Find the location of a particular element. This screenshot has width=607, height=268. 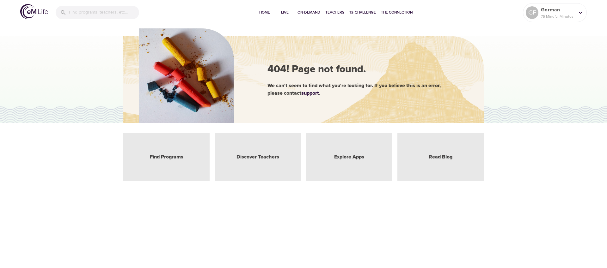

span: On-Demand is located at coordinates (309, 12).